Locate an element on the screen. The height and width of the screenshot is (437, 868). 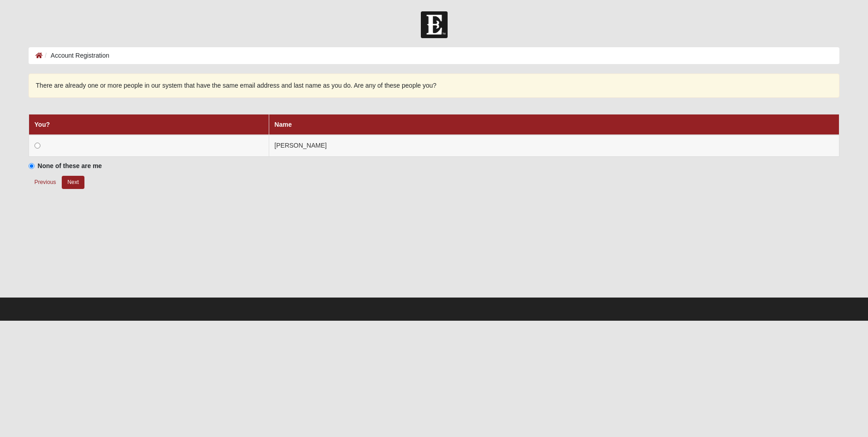
strong: None of these are me is located at coordinates (70, 166).